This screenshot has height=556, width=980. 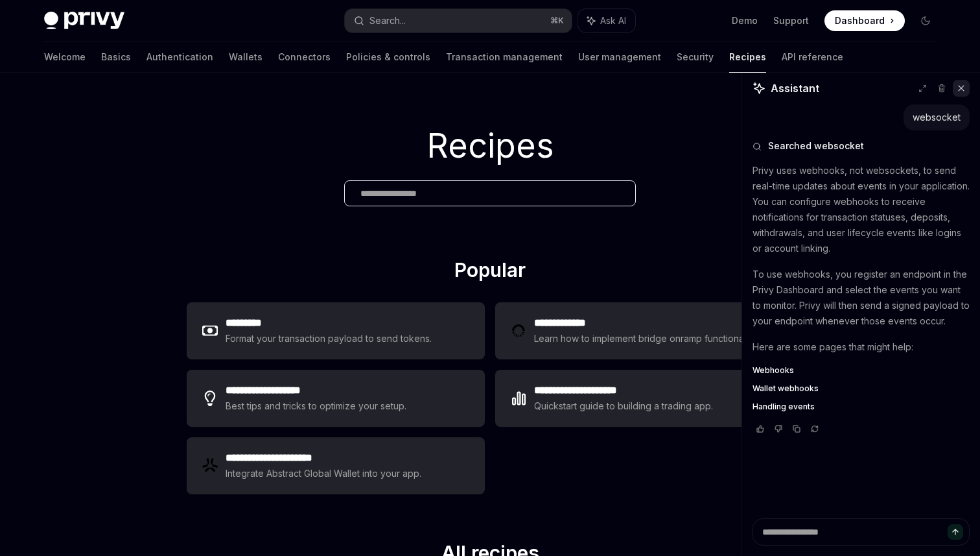 What do you see at coordinates (623, 406) in the screenshot?
I see `div: Quickstart guide to building a trading app.` at bounding box center [623, 406].